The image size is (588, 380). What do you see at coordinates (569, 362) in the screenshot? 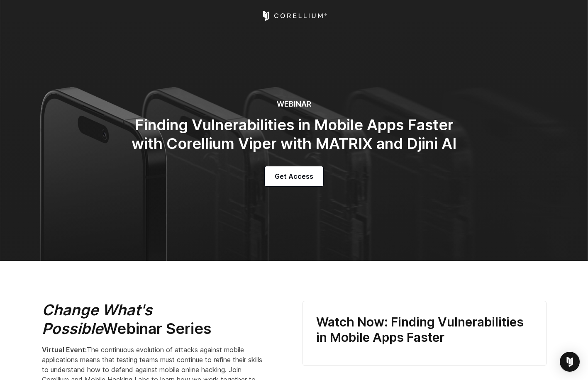
I see `div: Open Intercom Messenger` at bounding box center [569, 362].